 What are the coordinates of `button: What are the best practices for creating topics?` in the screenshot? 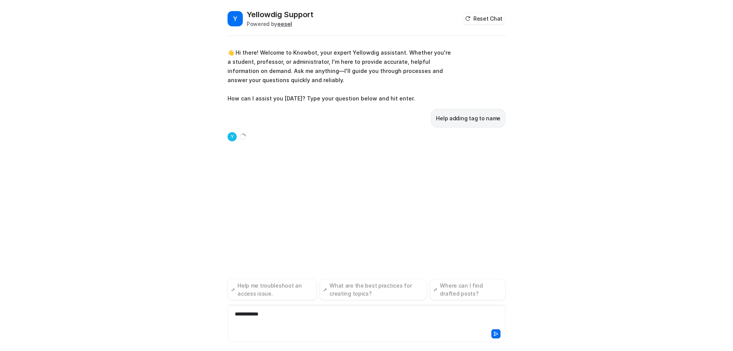 It's located at (373, 289).